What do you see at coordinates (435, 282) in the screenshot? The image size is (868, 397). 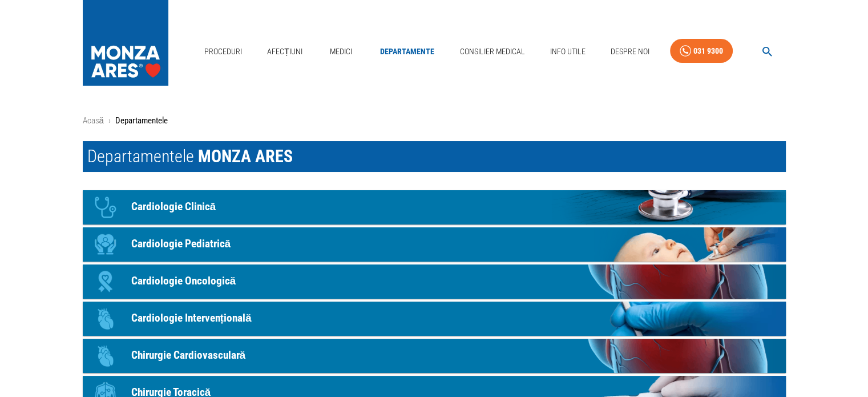 I see `a: IconCardiologie Oncologică` at bounding box center [435, 282].